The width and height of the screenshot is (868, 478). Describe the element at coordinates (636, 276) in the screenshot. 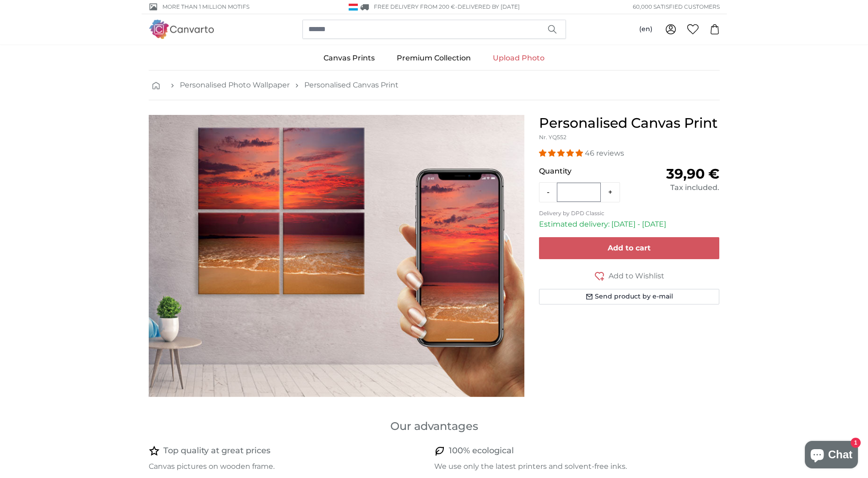

I see `span: Add to Wishlist` at that location.